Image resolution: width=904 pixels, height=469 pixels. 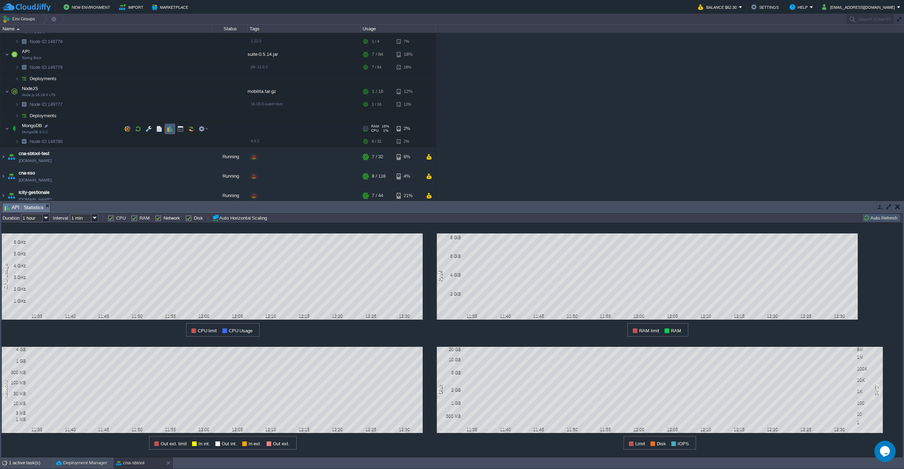 What do you see at coordinates (868, 403) in the screenshot?
I see `div: 100` at bounding box center [868, 403].